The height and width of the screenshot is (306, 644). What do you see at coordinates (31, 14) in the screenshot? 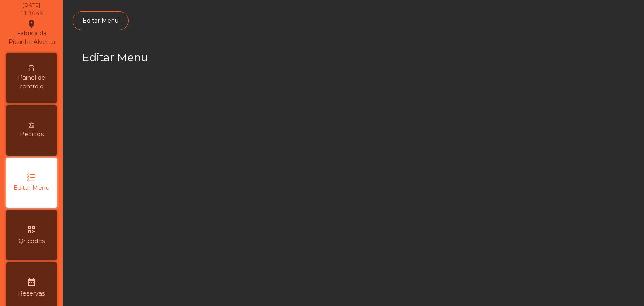
I see `div: 11:36:49` at bounding box center [31, 14].